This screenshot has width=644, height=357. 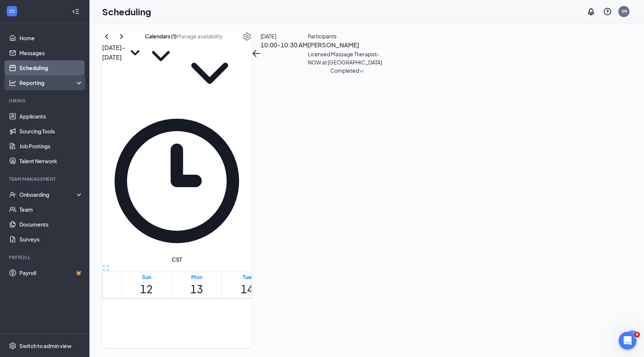 I want to click on h1: 13, so click(x=197, y=289).